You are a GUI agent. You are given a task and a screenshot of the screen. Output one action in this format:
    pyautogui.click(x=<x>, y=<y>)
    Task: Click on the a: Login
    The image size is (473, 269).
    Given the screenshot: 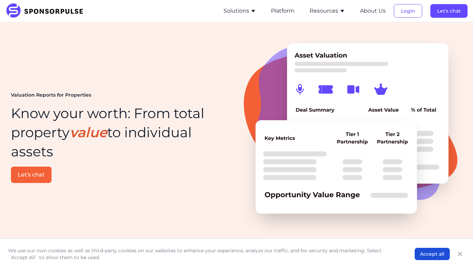 What is the action you would take?
    pyautogui.click(x=408, y=11)
    